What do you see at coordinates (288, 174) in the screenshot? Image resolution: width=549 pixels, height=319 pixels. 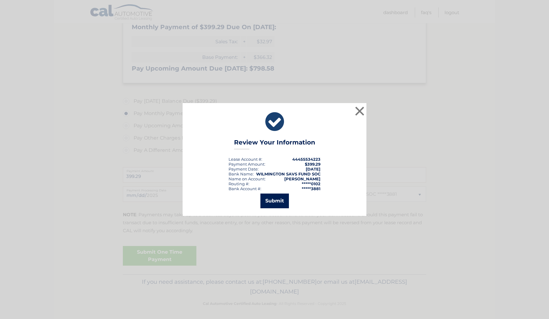 I see `strong: WILMINGTON SAVS FUND SOC` at bounding box center [288, 174].